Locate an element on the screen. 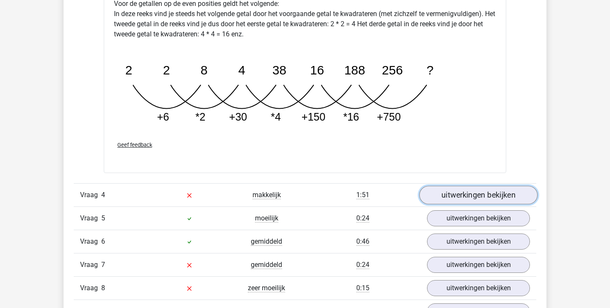  span: Geef feedback is located at coordinates (135, 145).